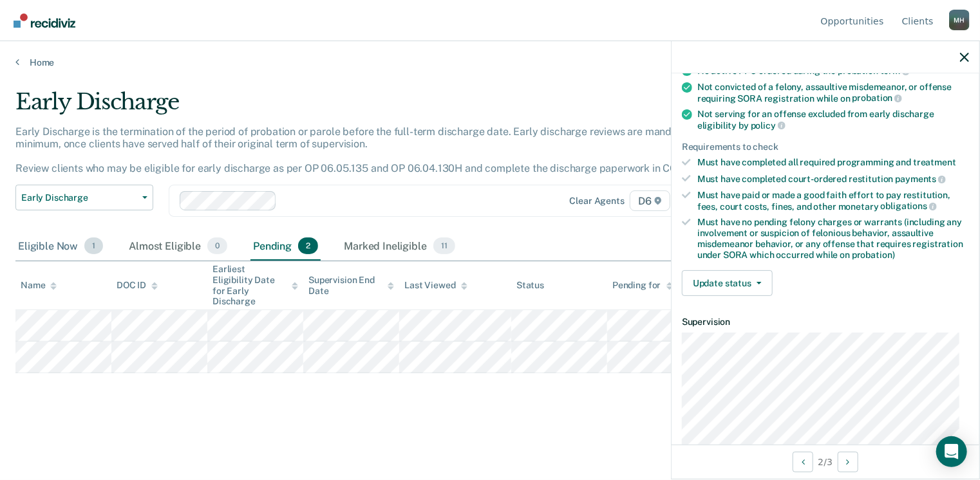  What do you see at coordinates (833, 201) in the screenshot?
I see `div: Must have paid or made a good faith effort to pay restitution, fees, court costs, fines, and othe...` at bounding box center [833, 201].